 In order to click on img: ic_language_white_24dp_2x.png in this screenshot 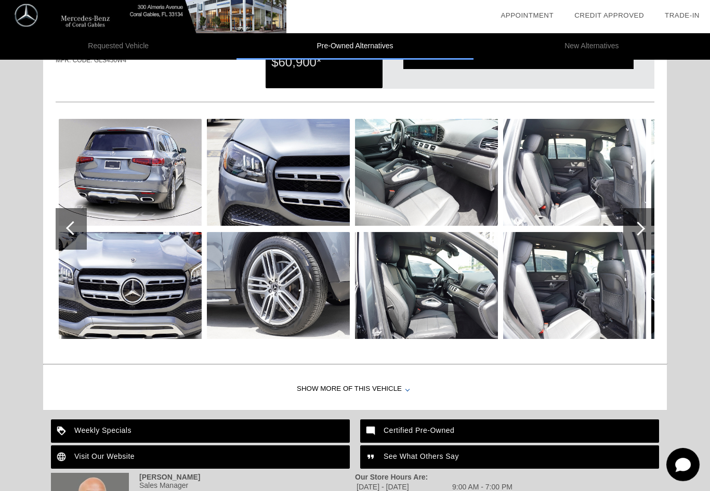, I will do `click(62, 457)`.